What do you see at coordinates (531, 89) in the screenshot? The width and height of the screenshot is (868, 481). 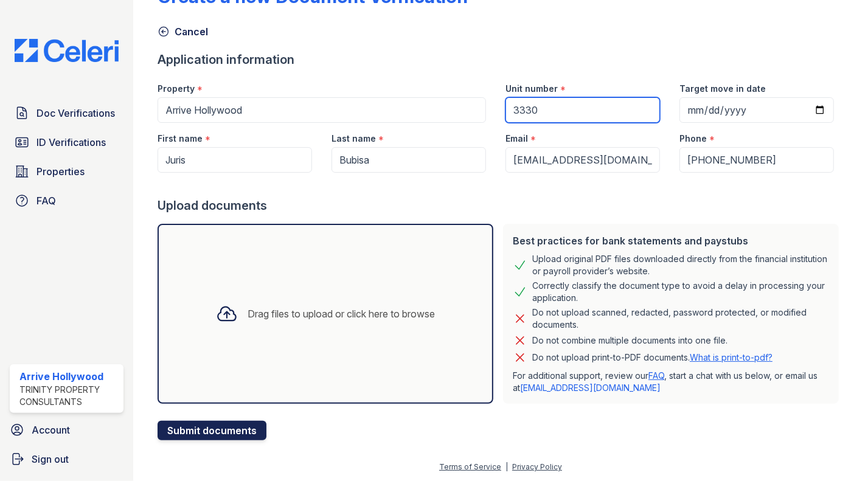 I see `label: Unit number` at bounding box center [531, 89].